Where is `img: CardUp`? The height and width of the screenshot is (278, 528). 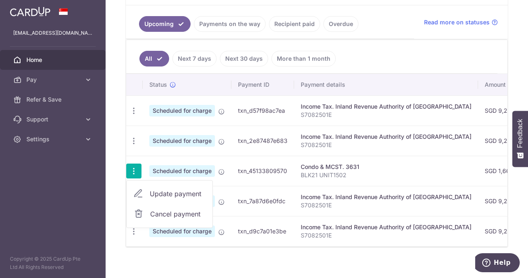
img: CardUp is located at coordinates (30, 12).